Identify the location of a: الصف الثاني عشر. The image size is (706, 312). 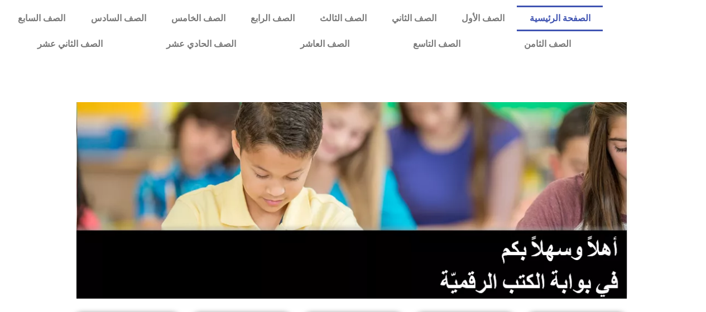
(70, 44).